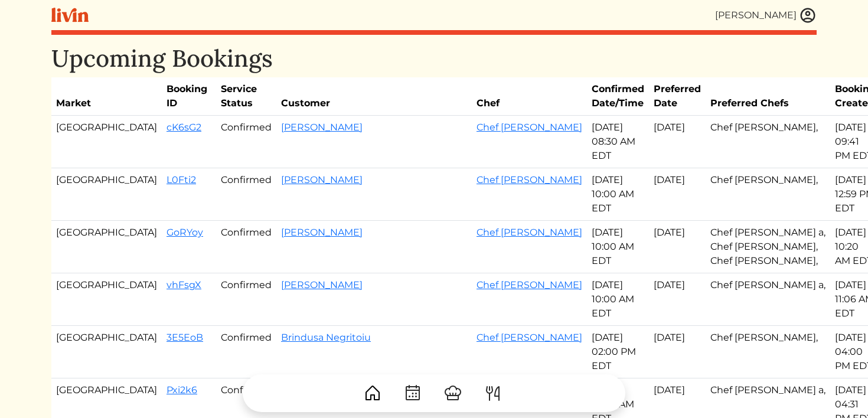 This screenshot has height=418, width=868. Describe the element at coordinates (677, 97) in the screenshot. I see `th: Preferred Date` at that location.